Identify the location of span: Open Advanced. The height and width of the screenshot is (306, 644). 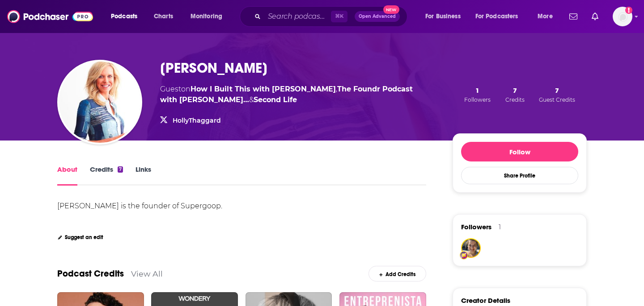
(377, 16).